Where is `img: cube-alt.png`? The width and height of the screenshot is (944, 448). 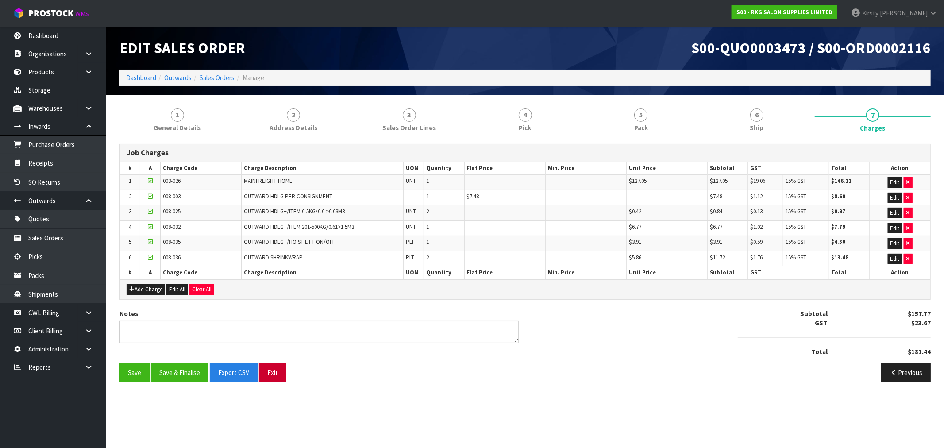
img: cube-alt.png is located at coordinates (19, 13).